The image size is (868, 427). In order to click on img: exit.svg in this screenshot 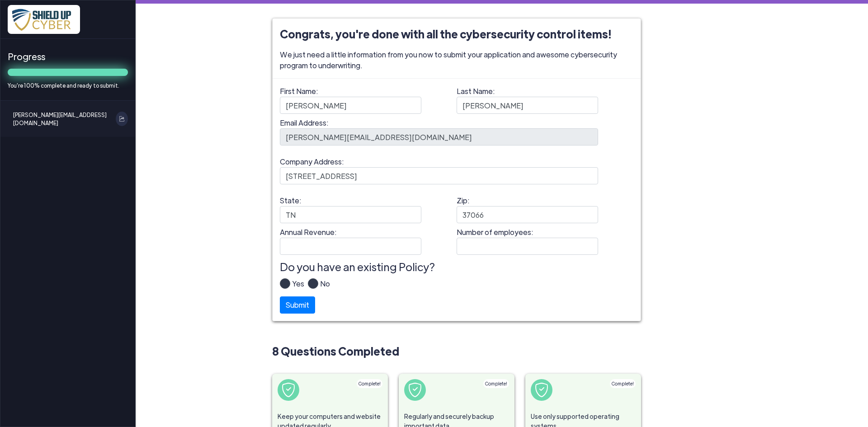, I will do `click(122, 118)`.